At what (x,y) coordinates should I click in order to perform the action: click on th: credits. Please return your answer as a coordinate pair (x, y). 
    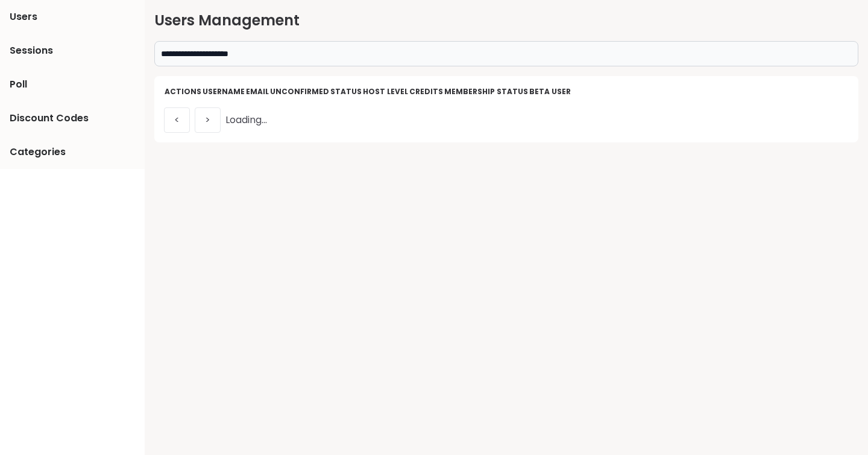
    Looking at the image, I should click on (426, 92).